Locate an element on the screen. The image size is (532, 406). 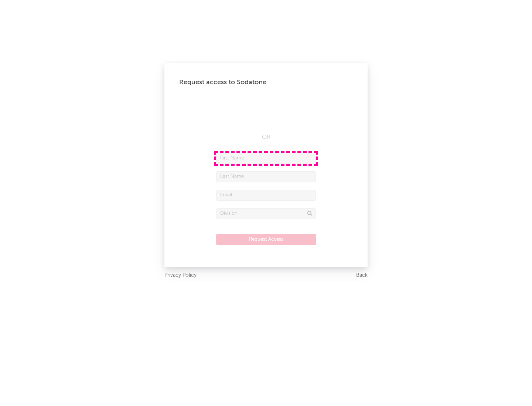
div: OR is located at coordinates (266, 137).